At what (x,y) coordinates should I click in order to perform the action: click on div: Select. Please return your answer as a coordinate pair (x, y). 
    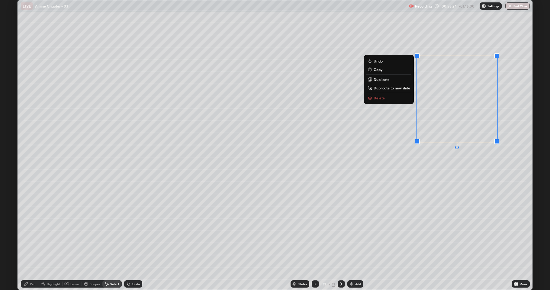
    Looking at the image, I should click on (115, 284).